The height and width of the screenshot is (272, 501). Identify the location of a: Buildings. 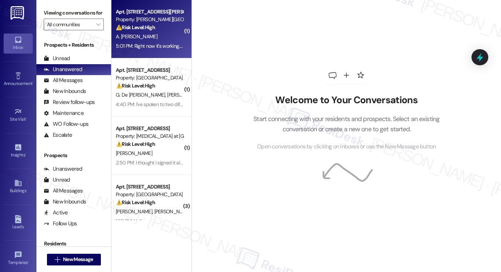
(18, 186).